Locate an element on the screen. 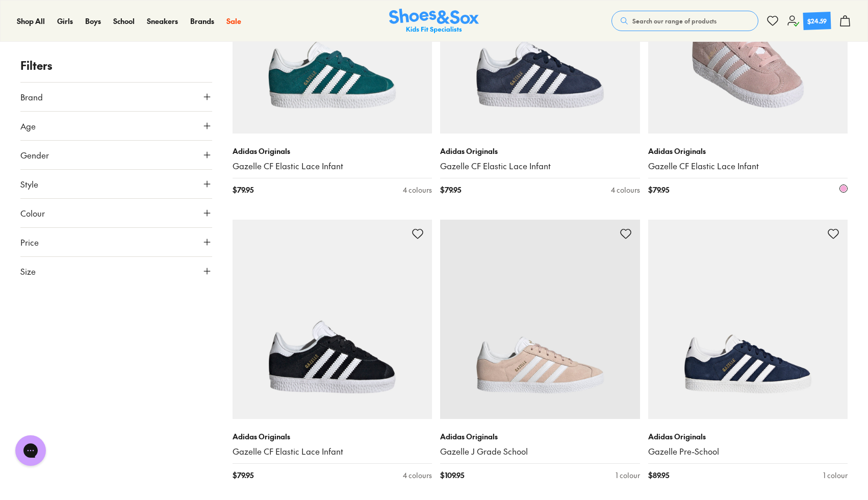 Image resolution: width=868 pixels, height=500 pixels. span: Sneakers is located at coordinates (162, 21).